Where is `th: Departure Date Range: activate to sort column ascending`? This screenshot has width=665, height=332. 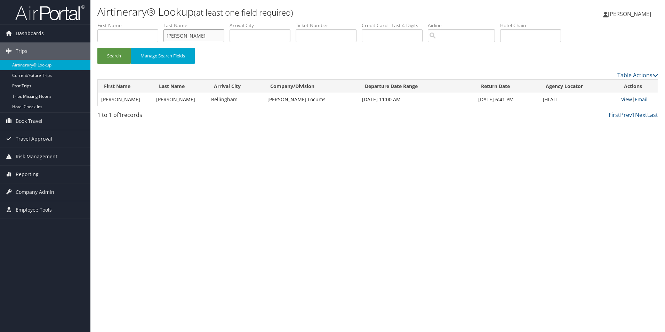 th: Departure Date Range: activate to sort column ascending is located at coordinates (417, 86).